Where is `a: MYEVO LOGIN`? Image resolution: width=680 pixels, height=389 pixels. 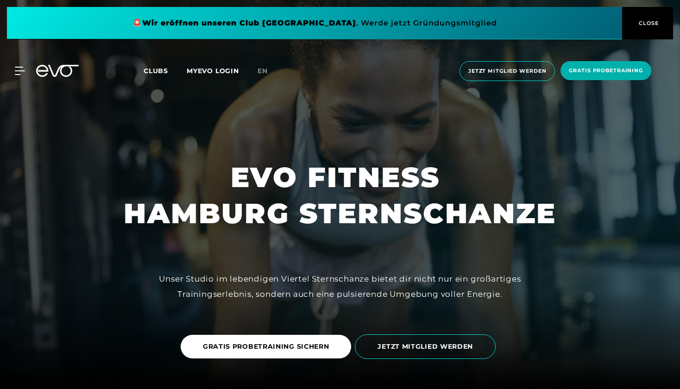
a: MYEVO LOGIN is located at coordinates (213, 71).